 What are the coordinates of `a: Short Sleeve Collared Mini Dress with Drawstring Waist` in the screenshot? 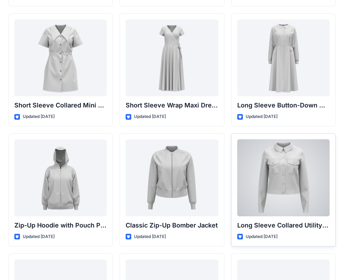 It's located at (60, 58).